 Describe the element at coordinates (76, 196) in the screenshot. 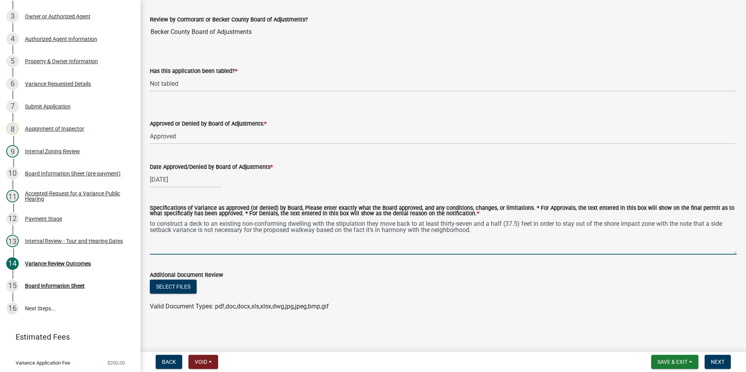

I see `div: Accepted-Request for a Variance Public Hearing` at that location.